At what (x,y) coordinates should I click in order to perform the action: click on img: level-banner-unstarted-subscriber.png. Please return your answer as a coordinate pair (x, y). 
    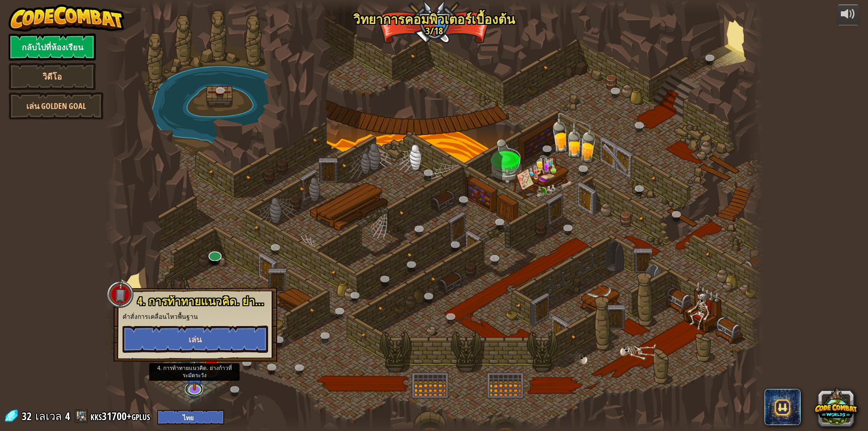
    Looking at the image, I should click on (194, 375).